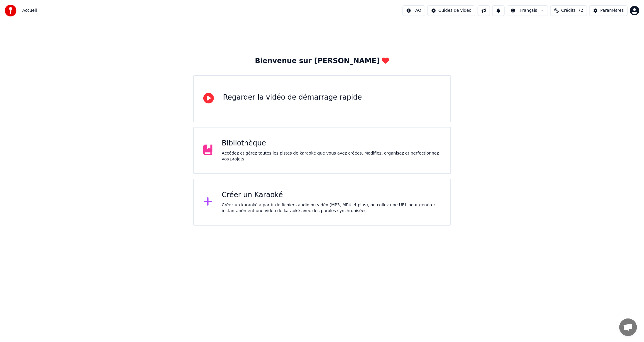 This screenshot has height=342, width=644. What do you see at coordinates (331, 143) in the screenshot?
I see `div: Bibliothèque` at bounding box center [331, 143].